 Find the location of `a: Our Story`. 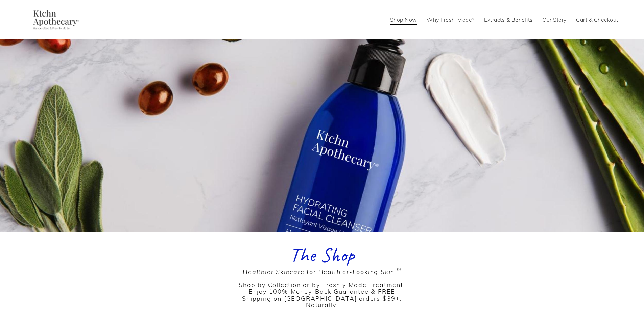

a: Our Story is located at coordinates (554, 20).